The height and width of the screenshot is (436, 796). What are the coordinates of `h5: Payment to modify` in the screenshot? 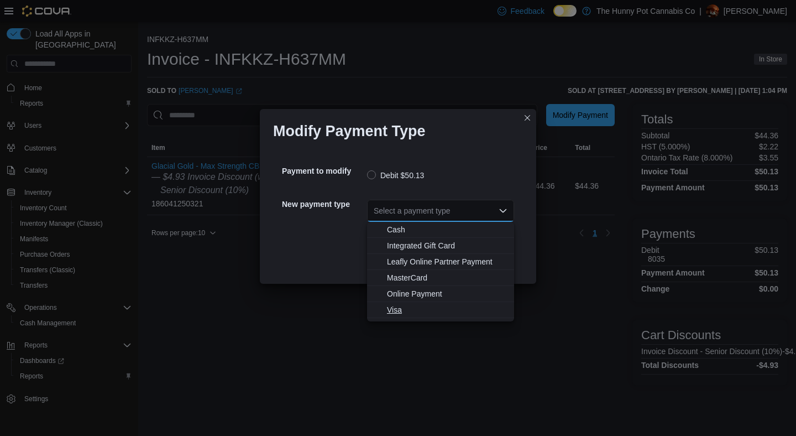 It's located at (323, 171).